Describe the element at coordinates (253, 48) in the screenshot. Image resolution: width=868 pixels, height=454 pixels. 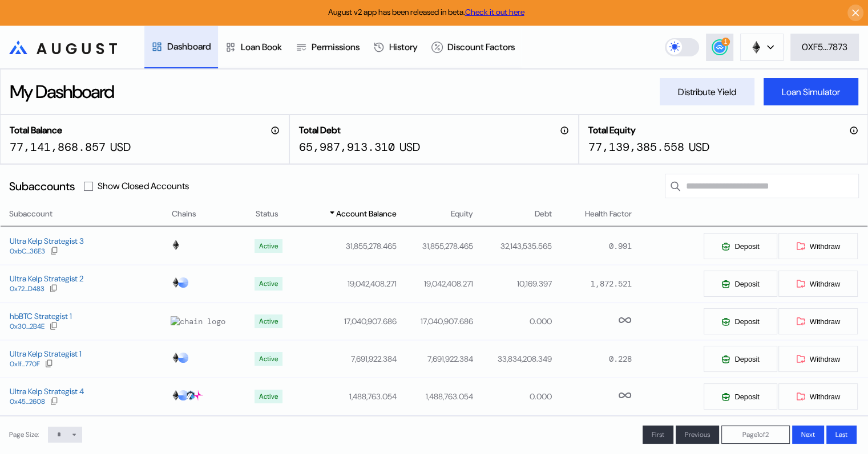
I see `a: Loan Book` at that location.